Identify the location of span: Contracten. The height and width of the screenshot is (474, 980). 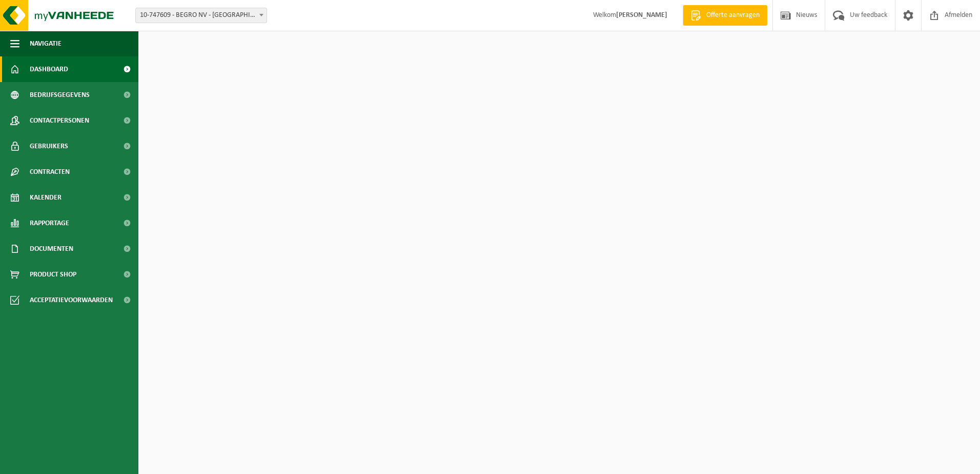
(49, 172).